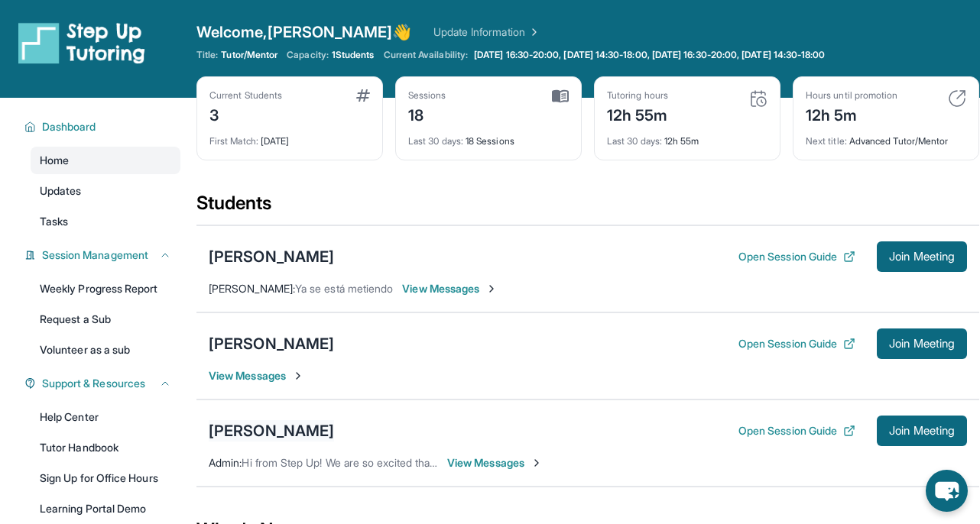 This screenshot has height=524, width=980. I want to click on span: Dashboard, so click(68, 127).